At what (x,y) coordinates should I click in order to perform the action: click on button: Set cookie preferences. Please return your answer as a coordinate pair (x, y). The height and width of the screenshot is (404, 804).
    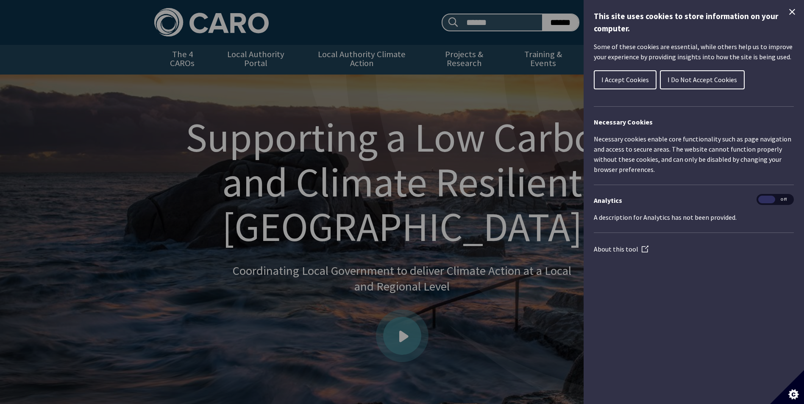
    Looking at the image, I should click on (787, 387).